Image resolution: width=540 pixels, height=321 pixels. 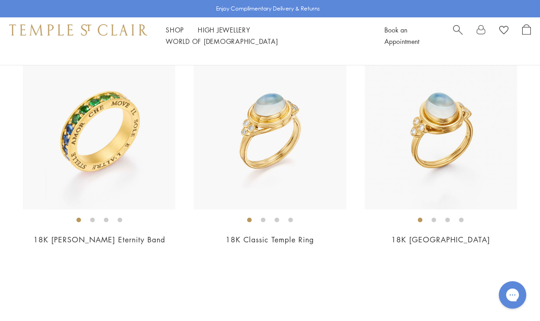 I want to click on p: Enjoy Complimentary Delivery & Returns, so click(x=268, y=9).